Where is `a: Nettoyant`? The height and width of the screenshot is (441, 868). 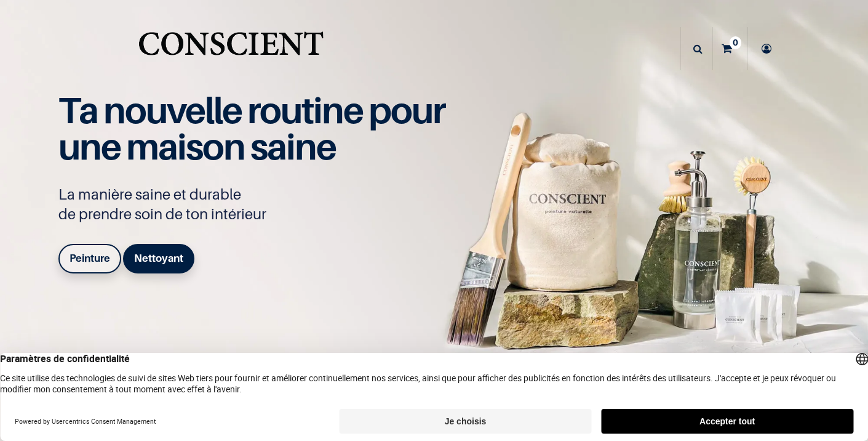 a: Nettoyant is located at coordinates (159, 258).